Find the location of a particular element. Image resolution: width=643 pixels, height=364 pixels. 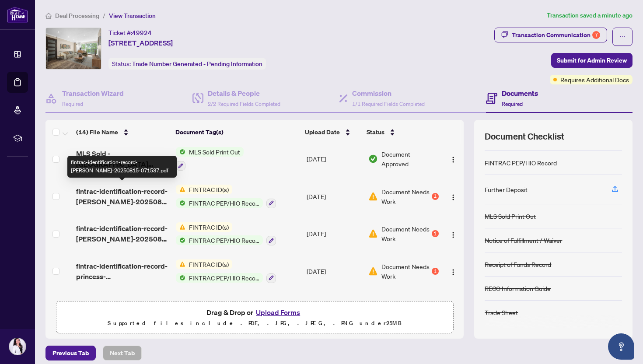

span: Trade Number Generated - Pending Information is located at coordinates (197, 64).